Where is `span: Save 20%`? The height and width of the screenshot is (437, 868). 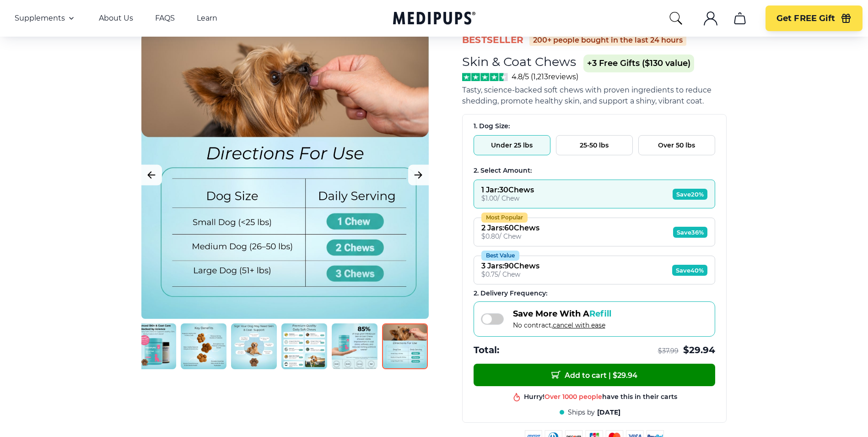
span: Save 20% is located at coordinates (690, 194).